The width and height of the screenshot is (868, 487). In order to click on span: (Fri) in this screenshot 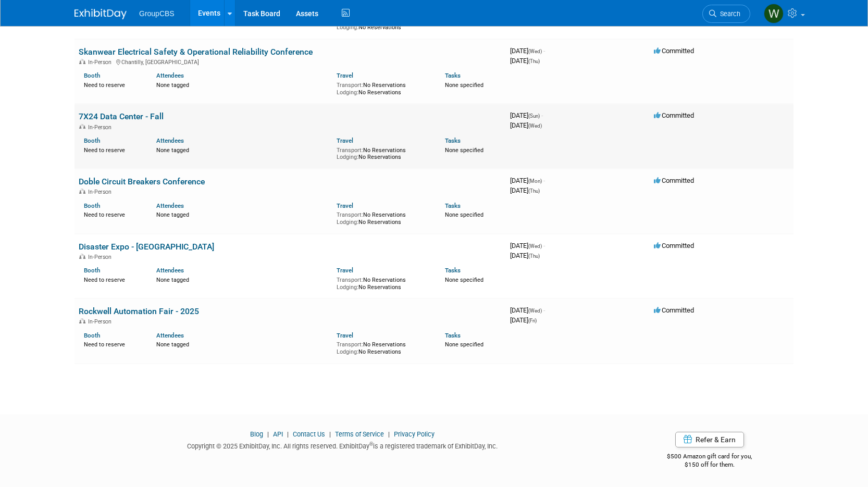, I will do `click(532, 320)`.